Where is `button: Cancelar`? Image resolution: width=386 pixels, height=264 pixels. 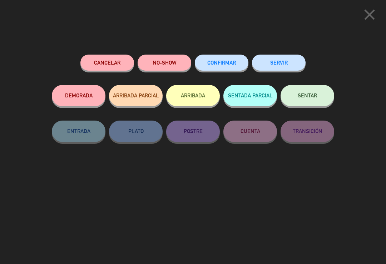 button: Cancelar is located at coordinates (107, 63).